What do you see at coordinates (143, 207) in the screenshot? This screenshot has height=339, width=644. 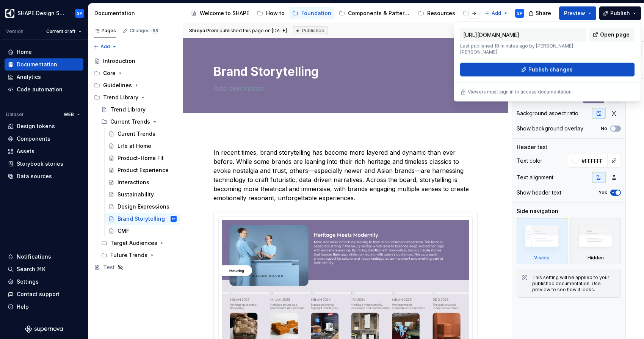 I see `a: Design Expressions` at bounding box center [143, 207].